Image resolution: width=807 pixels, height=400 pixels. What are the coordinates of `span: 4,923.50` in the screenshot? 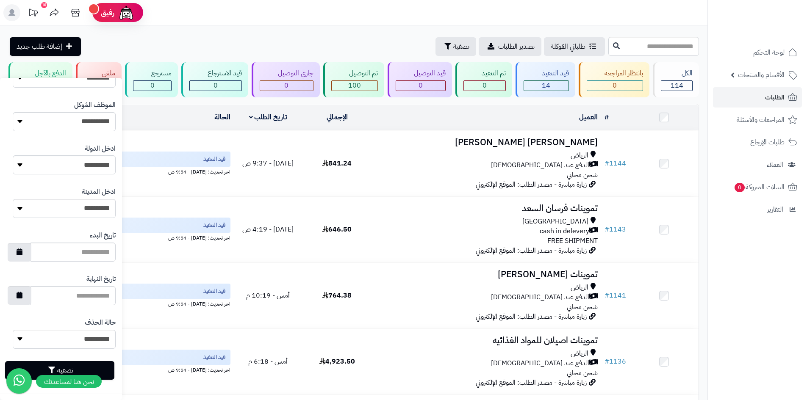 It's located at (337, 362).